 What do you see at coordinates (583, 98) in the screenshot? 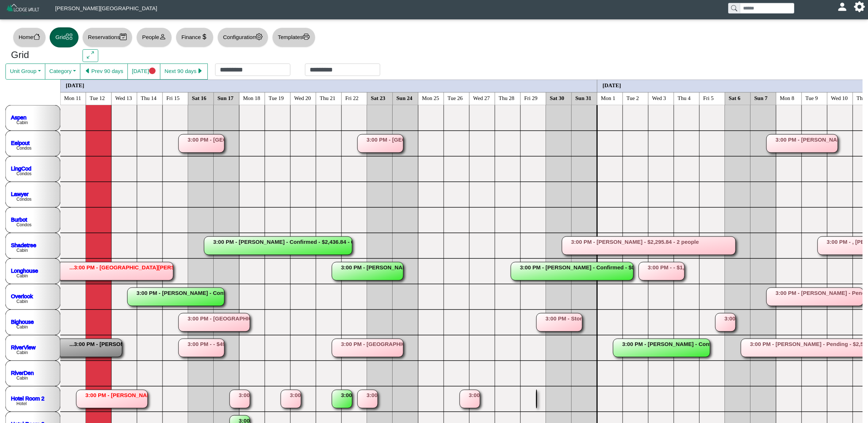
I see `text: Sun 31` at bounding box center [583, 98].